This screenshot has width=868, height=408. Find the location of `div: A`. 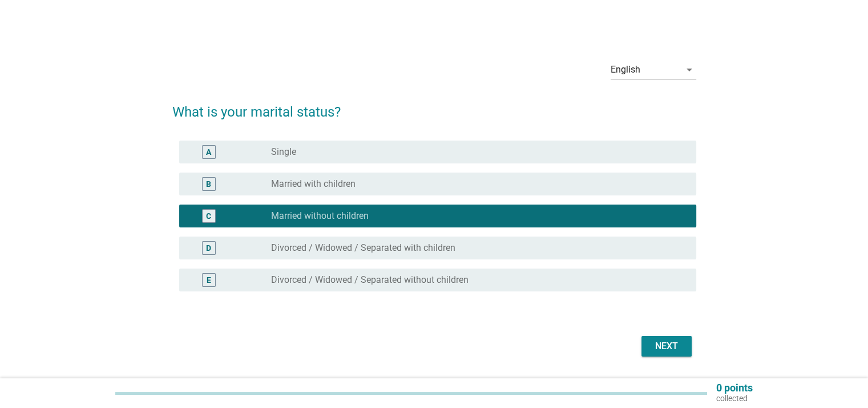

div: A is located at coordinates (208, 152).